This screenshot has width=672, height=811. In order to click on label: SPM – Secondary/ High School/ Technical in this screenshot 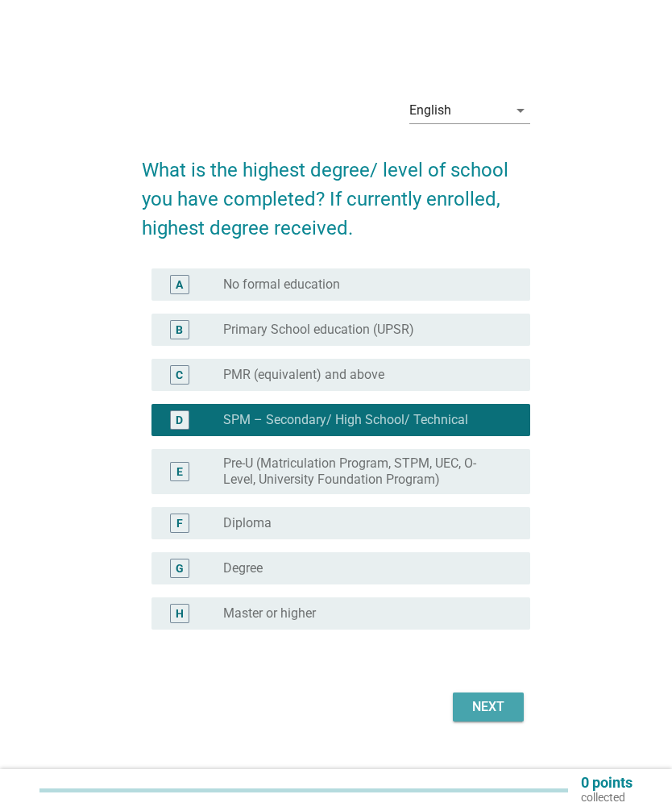, I will do `click(346, 420)`.